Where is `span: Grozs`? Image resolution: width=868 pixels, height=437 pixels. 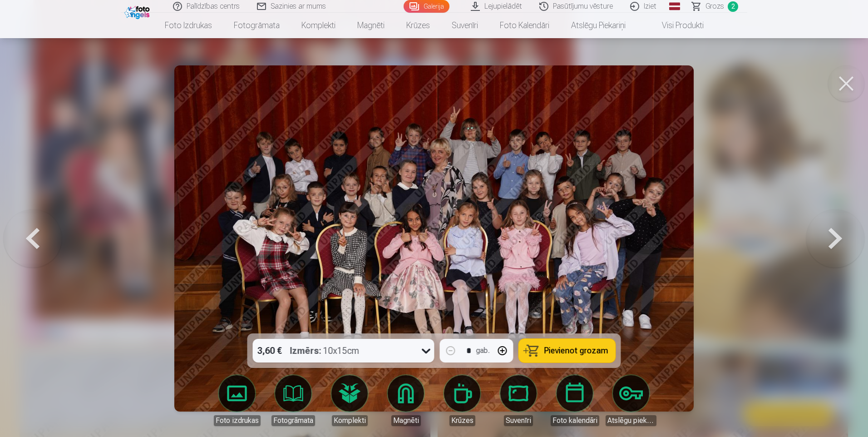 span: Grozs is located at coordinates (715, 7).